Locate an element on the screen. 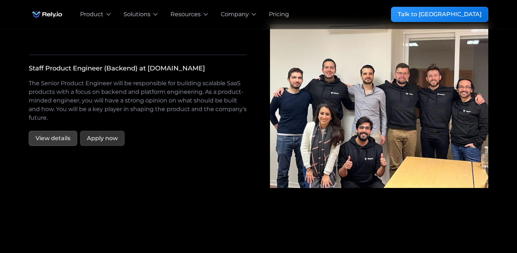  p: The Senior Product Engineer will be responsible for building scalable SaaS products with a focus ... is located at coordinates (138, 100).